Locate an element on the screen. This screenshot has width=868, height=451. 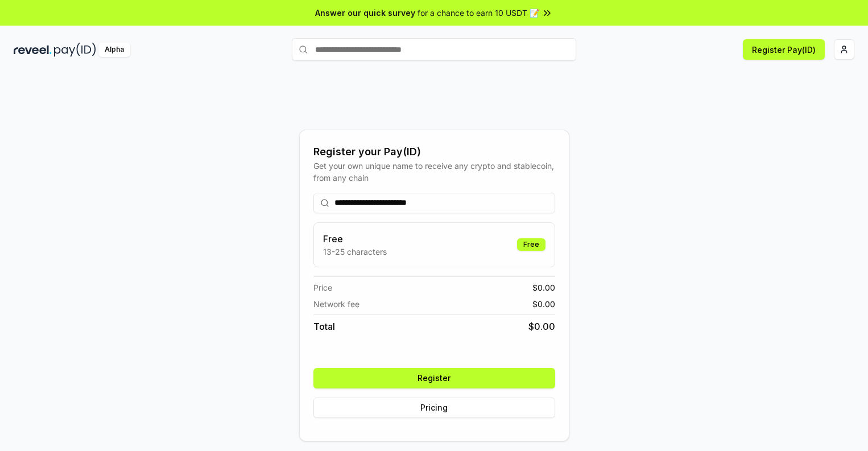
div: Free is located at coordinates (532, 244).